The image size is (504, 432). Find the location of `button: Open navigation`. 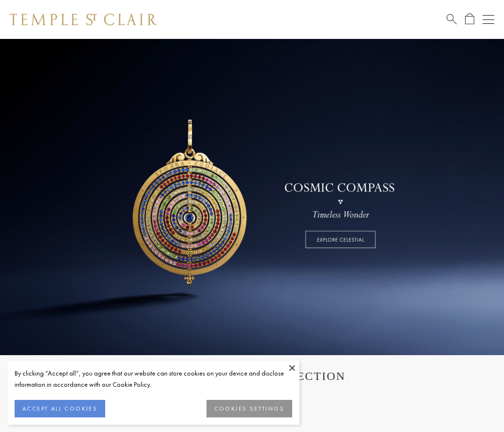

button: Open navigation is located at coordinates (488, 19).